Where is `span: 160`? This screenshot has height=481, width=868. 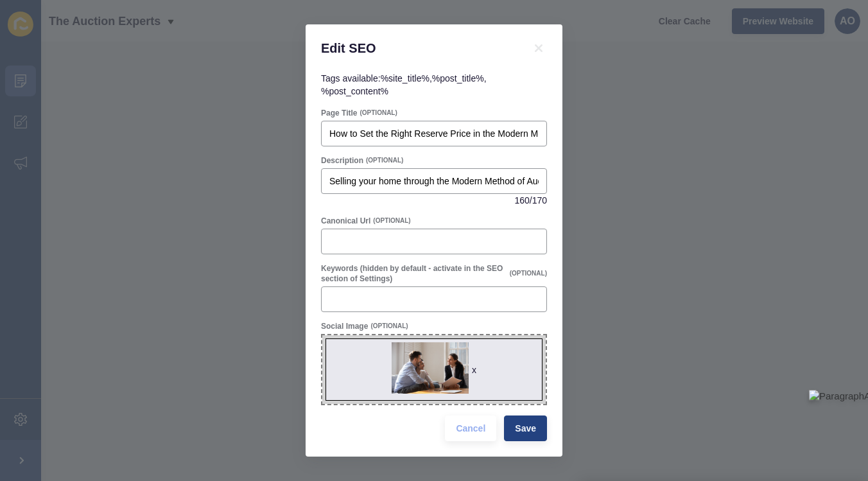
span: 160 is located at coordinates (522, 200).